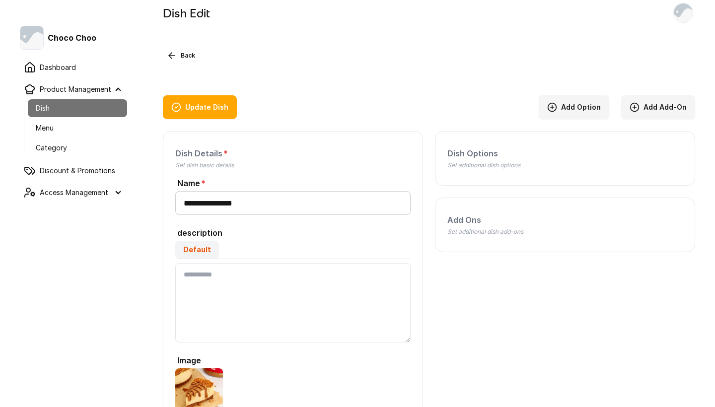  I want to click on label: Dish Details, so click(293, 152).